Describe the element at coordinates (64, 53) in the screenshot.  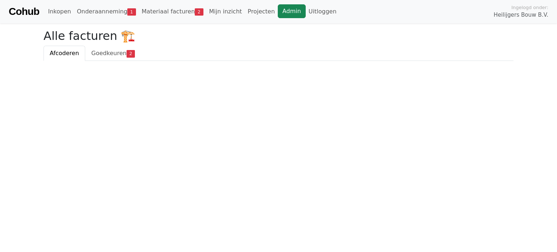
I see `span: Afcoderen` at that location.